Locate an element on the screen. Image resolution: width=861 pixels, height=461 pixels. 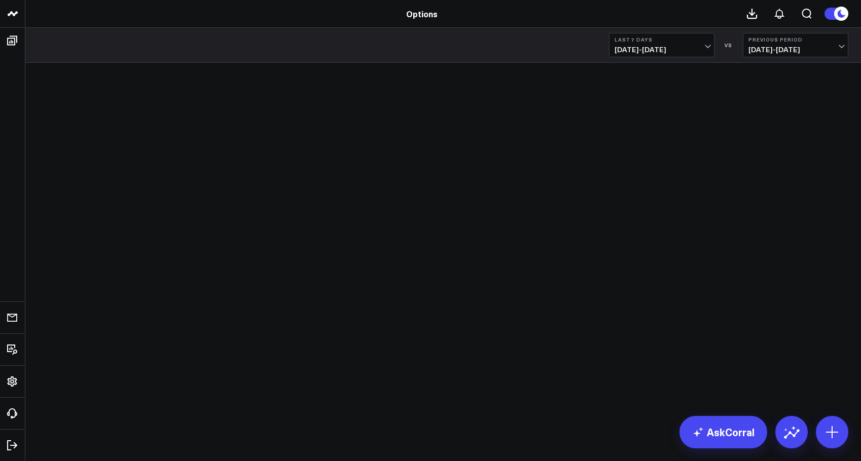
a: Options is located at coordinates (422, 14).